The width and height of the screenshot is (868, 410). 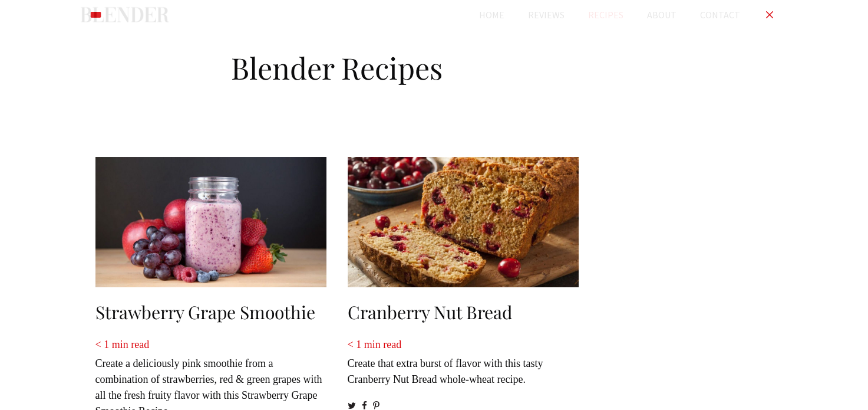 I want to click on img: Cranberry Nut Bread, so click(x=463, y=222).